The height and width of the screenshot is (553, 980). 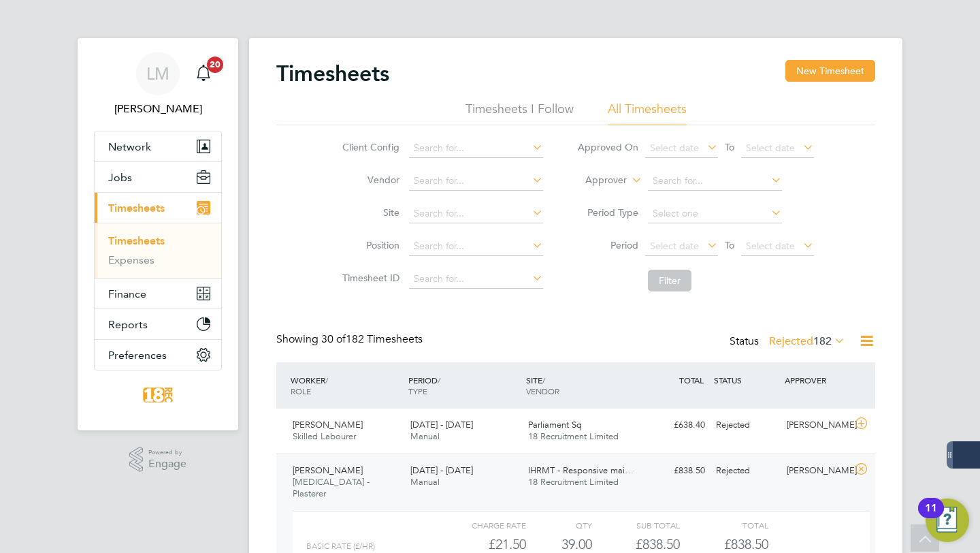 What do you see at coordinates (715, 214) in the screenshot?
I see `input: Select one` at bounding box center [715, 214].